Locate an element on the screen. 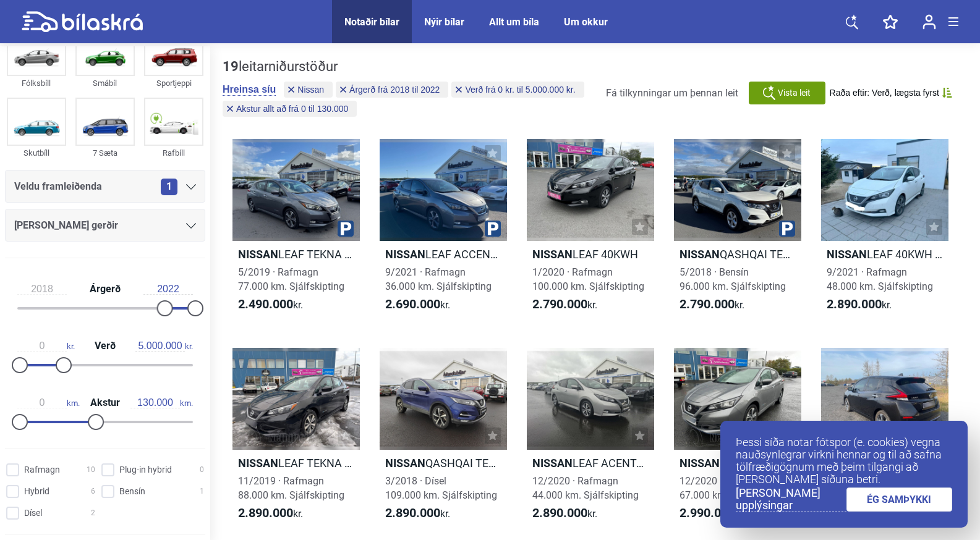  a: NissanQASHQAI TEKNA SJÁLFSKIPTUR3/2018 · Dísel109.000 km. Sjálfskipting2.890.000kr. is located at coordinates (443, 440).